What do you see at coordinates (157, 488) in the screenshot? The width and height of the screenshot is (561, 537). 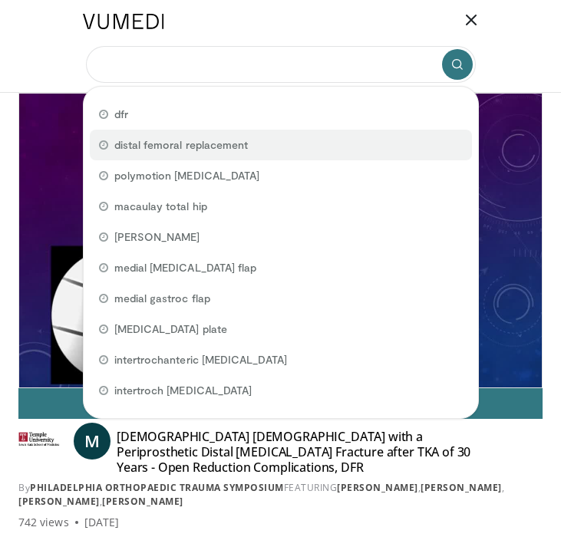 I see `a: Philadelphia Orthopaedic Trauma Symposium` at bounding box center [157, 488].